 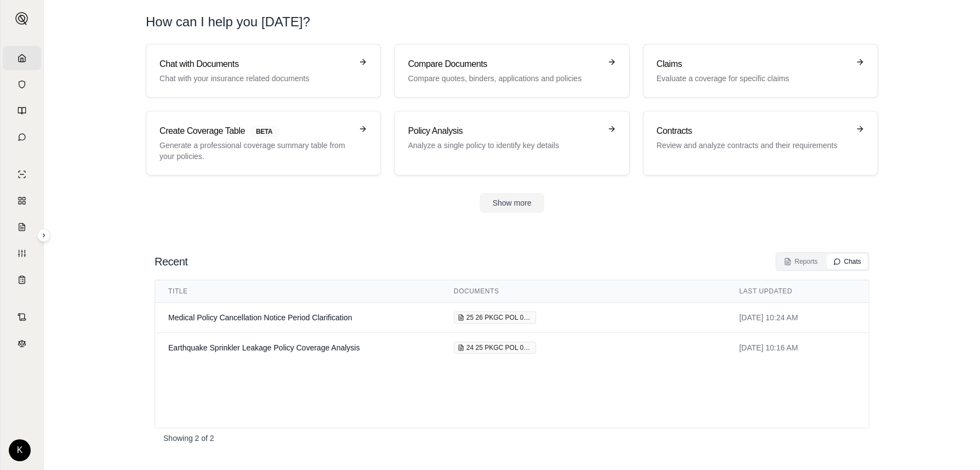 I want to click on p: Chat with your insurance related documents, so click(x=255, y=78).